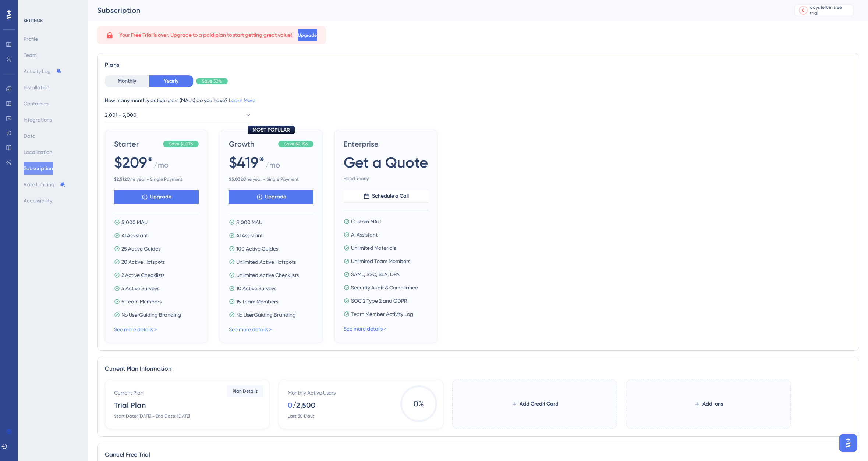  What do you see at coordinates (36, 104) in the screenshot?
I see `button: Containers` at bounding box center [36, 104].